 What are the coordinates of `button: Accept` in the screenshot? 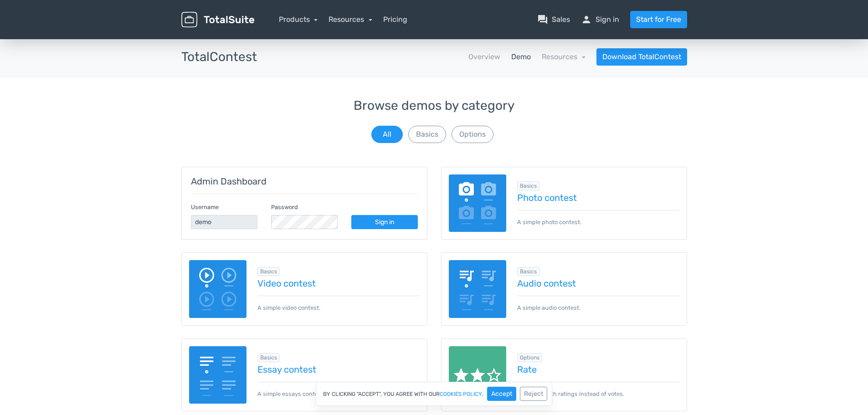 It's located at (502, 393).